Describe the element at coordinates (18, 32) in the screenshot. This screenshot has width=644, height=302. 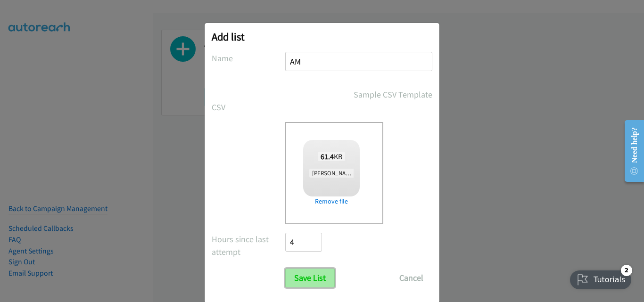
I see `div: Need help?` at that location.